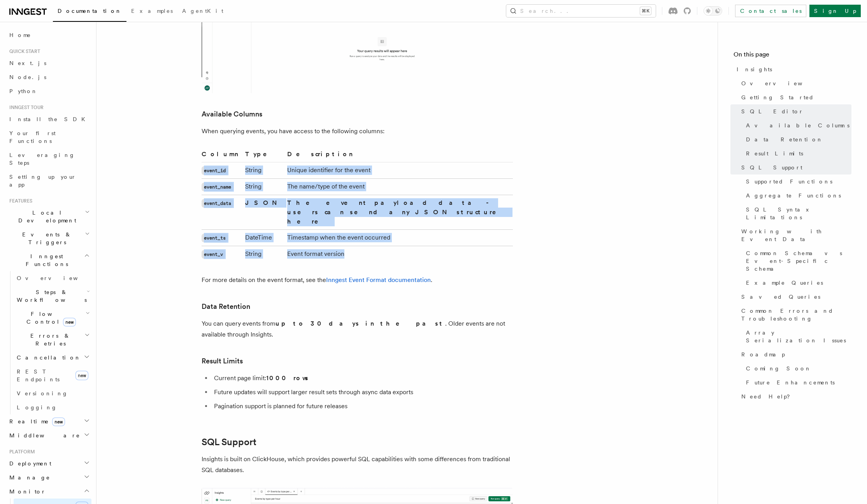 Image resolution: width=867 pixels, height=504 pixels. What do you see at coordinates (49, 159) in the screenshot?
I see `a: Leveraging Steps` at bounding box center [49, 159].